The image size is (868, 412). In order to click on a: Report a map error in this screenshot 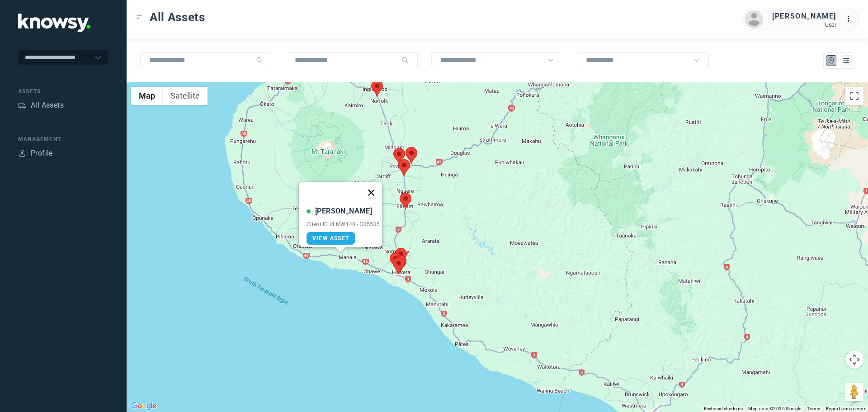, I will do `click(845, 408)`.